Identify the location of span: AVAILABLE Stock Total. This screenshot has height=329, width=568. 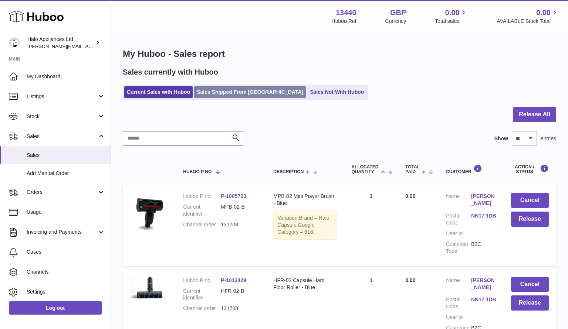
(527, 21).